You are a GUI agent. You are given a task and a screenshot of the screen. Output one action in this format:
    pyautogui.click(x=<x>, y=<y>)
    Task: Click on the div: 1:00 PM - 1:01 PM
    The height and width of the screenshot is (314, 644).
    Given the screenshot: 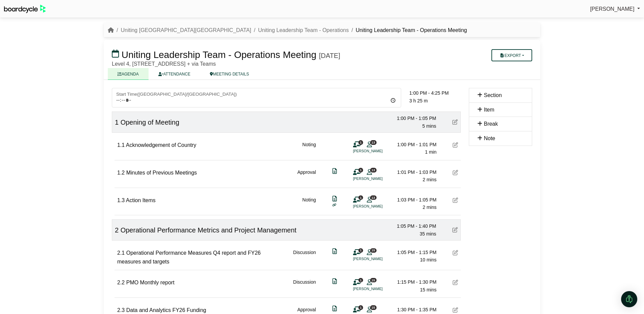 What is the action you would take?
    pyautogui.click(x=413, y=145)
    